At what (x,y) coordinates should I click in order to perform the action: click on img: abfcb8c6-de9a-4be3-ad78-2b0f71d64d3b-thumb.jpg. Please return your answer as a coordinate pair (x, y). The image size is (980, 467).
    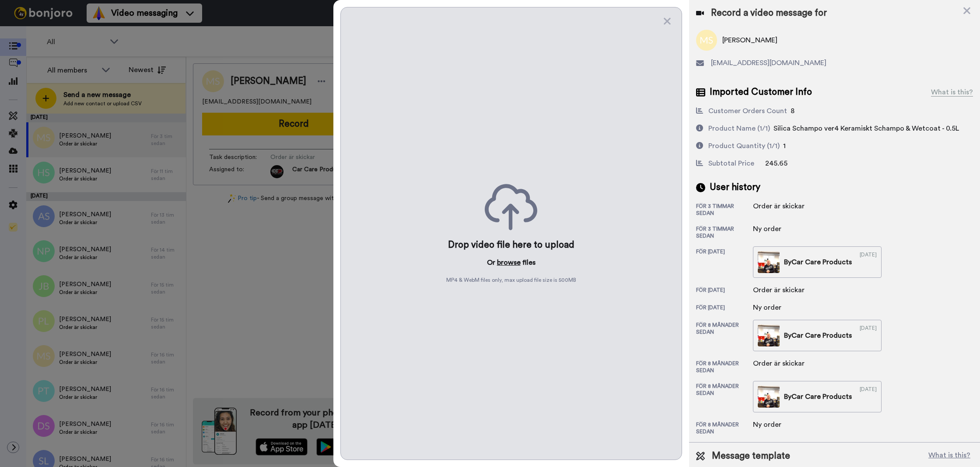
    Looking at the image, I should click on (769, 262).